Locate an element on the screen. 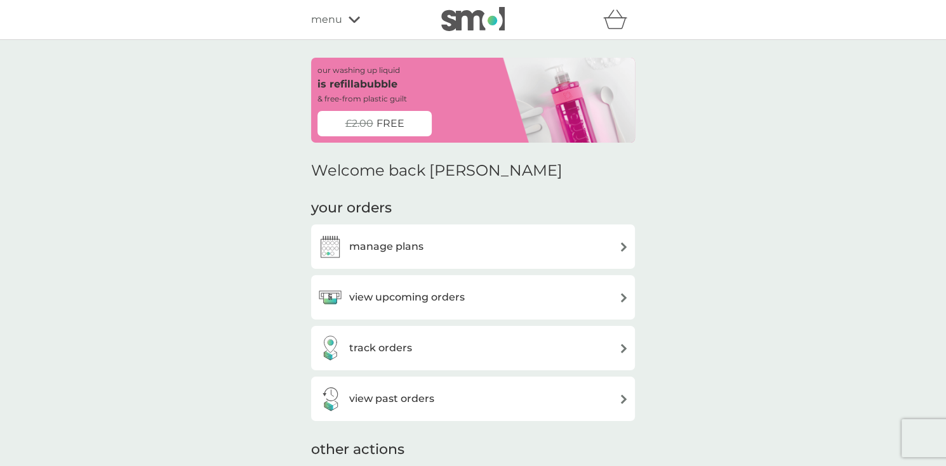 The image size is (946, 466). span: £2.00 is located at coordinates (359, 124).